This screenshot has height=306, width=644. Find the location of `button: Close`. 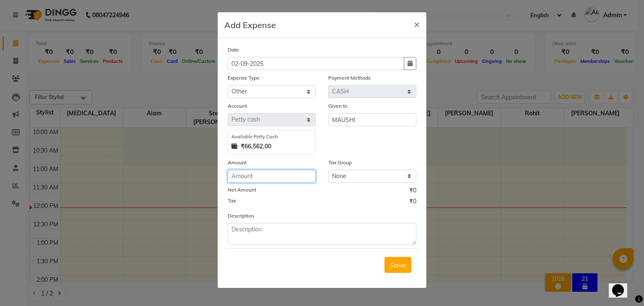

button: Close is located at coordinates (417, 24).